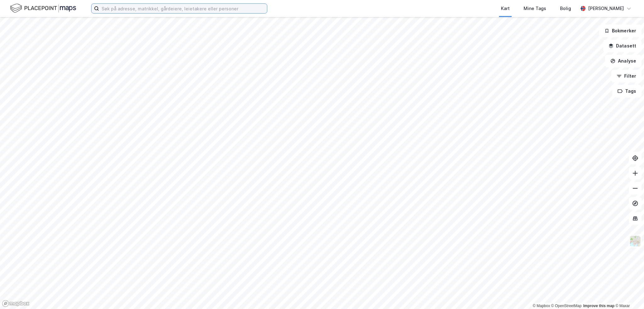 The height and width of the screenshot is (309, 644). I want to click on button: Datasett, so click(622, 46).